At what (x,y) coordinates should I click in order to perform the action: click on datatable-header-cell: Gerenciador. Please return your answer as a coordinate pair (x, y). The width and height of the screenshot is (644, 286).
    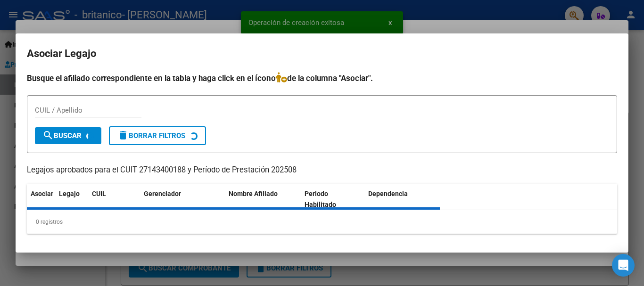
    Looking at the image, I should click on (183, 200).